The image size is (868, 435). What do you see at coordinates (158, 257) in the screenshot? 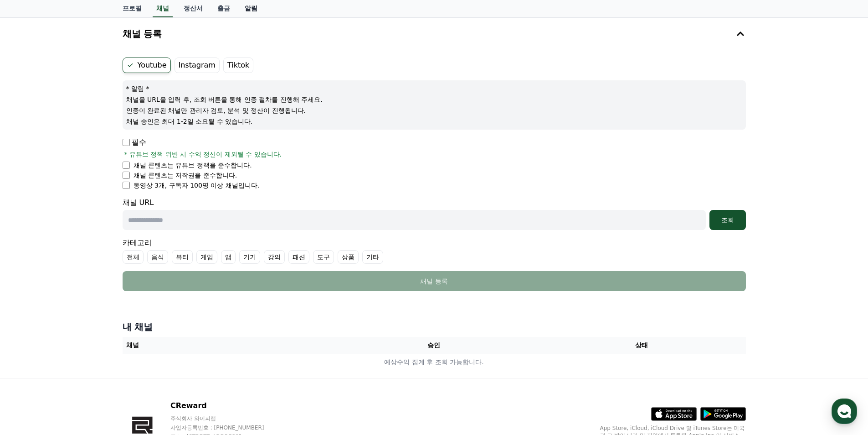
I see `label: 음식` at bounding box center [158, 257].